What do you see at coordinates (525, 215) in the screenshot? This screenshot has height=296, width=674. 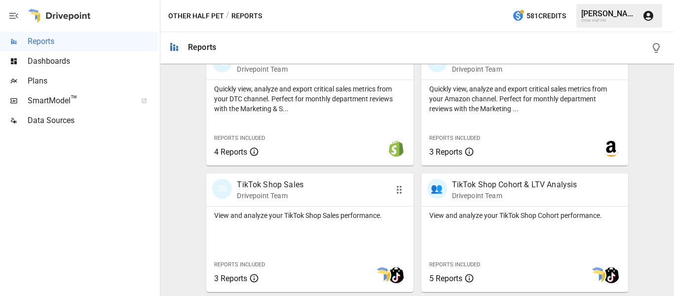 I see `p: View and analyze your TikTok Shop Cohort performance.` at bounding box center [525, 215].